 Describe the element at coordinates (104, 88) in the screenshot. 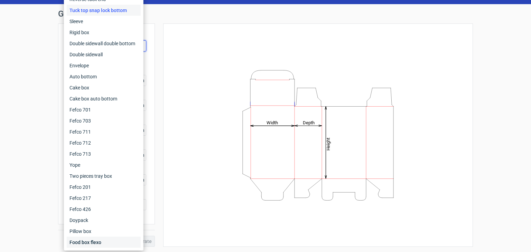

I see `div: Cake box` at that location.